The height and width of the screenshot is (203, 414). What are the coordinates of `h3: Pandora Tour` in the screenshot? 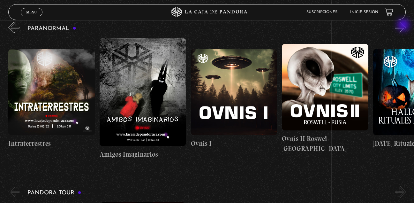 It's located at (54, 193).